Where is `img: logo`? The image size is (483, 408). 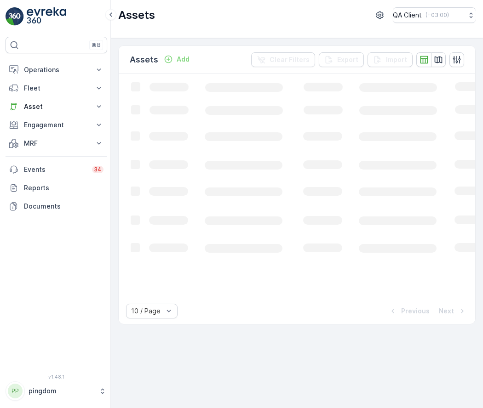
img: logo is located at coordinates (15, 17).